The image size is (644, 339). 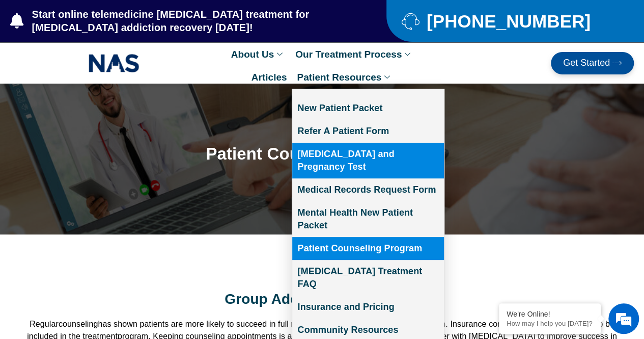 I want to click on textarea: Type your message and hit 'Enter', so click(x=99, y=246).